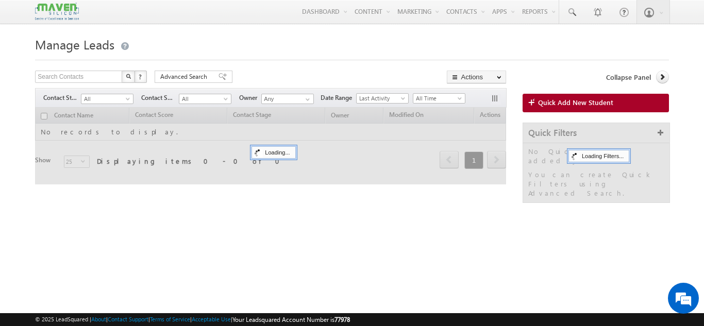 The image size is (704, 326). Describe the element at coordinates (599, 156) in the screenshot. I see `div: Loading Filters...` at that location.